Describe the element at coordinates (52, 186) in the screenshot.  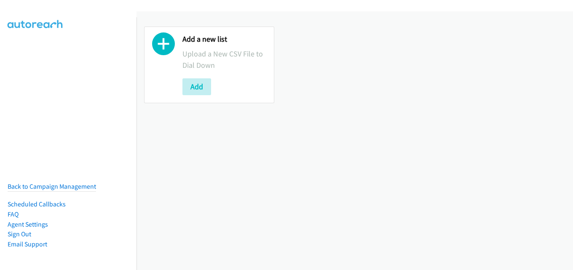
I see `a: Back to Campaign Management` at that location.